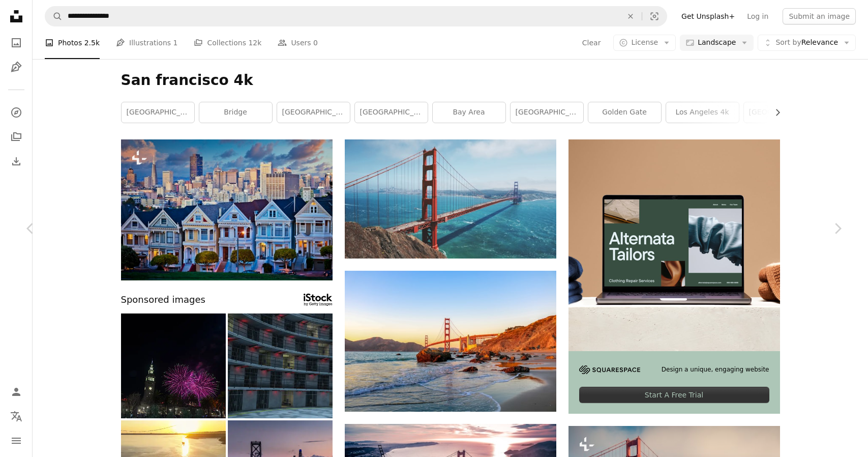 The width and height of the screenshot is (868, 457). I want to click on button: Menu, so click(16, 441).